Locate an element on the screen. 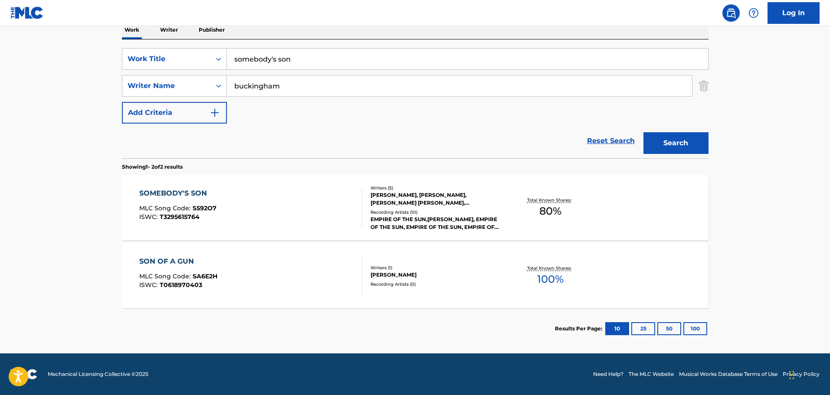 Image resolution: width=830 pixels, height=395 pixels. img: MLC Logo is located at coordinates (27, 13).